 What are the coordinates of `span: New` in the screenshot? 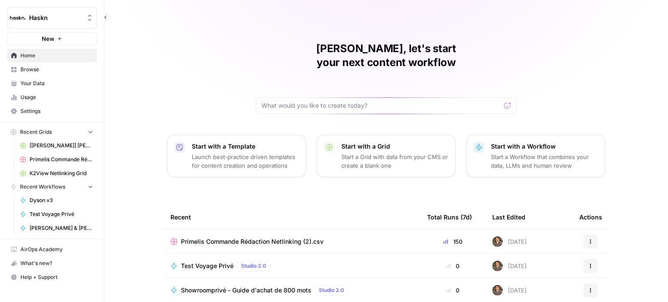 It's located at (48, 39).